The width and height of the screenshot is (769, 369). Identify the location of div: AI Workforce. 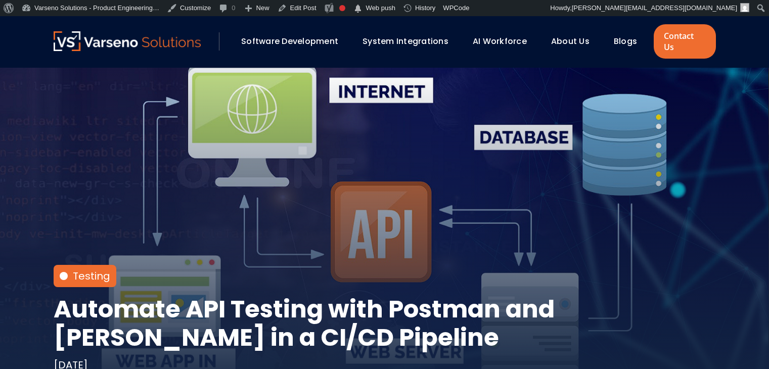
(504, 41).